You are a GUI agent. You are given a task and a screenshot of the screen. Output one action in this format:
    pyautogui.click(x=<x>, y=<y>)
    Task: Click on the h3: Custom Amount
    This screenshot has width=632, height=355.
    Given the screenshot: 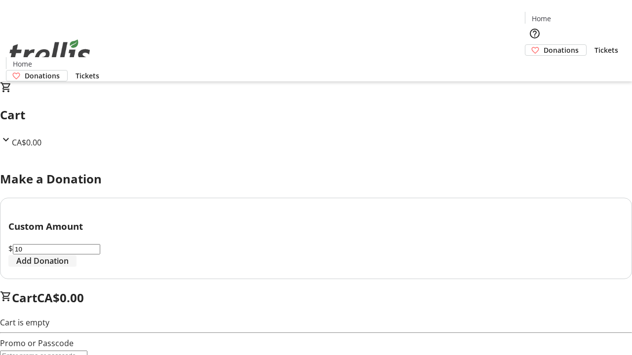 What is the action you would take?
    pyautogui.click(x=316, y=227)
    